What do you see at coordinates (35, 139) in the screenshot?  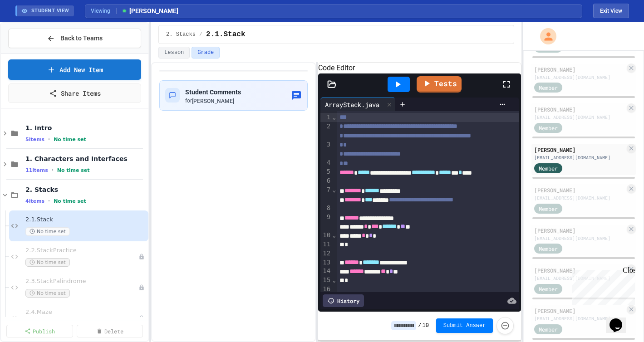 I see `span: 5 items` at bounding box center [35, 139].